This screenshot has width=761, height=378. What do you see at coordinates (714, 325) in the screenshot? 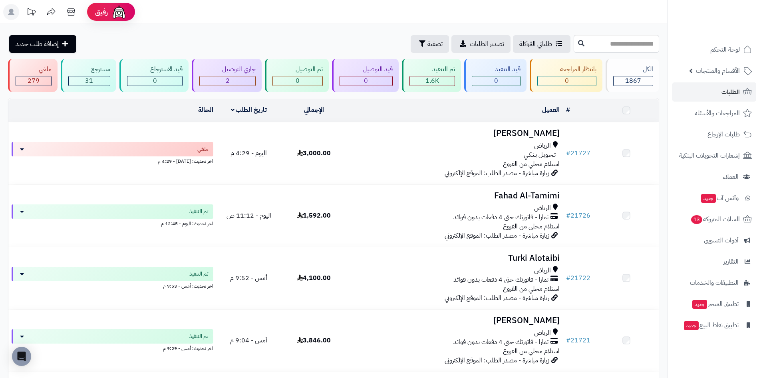
I see `a: تطبيق نقاط البيعجديد` at bounding box center [714, 325].